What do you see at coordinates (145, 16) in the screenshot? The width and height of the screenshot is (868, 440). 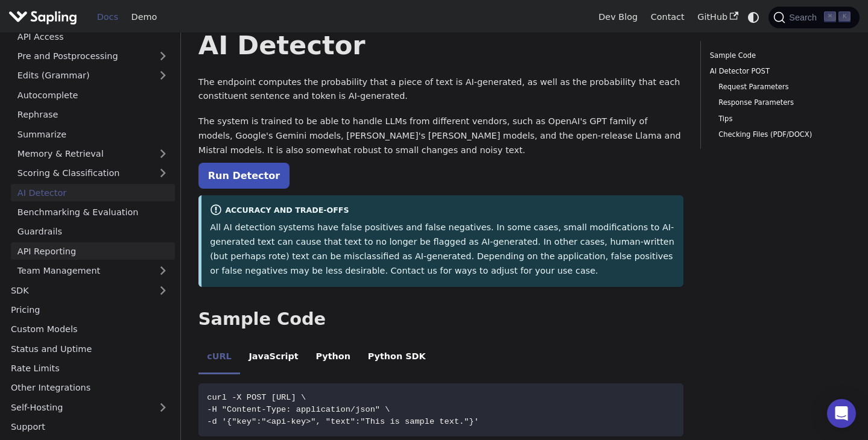 I see `a: Demo` at bounding box center [145, 16].